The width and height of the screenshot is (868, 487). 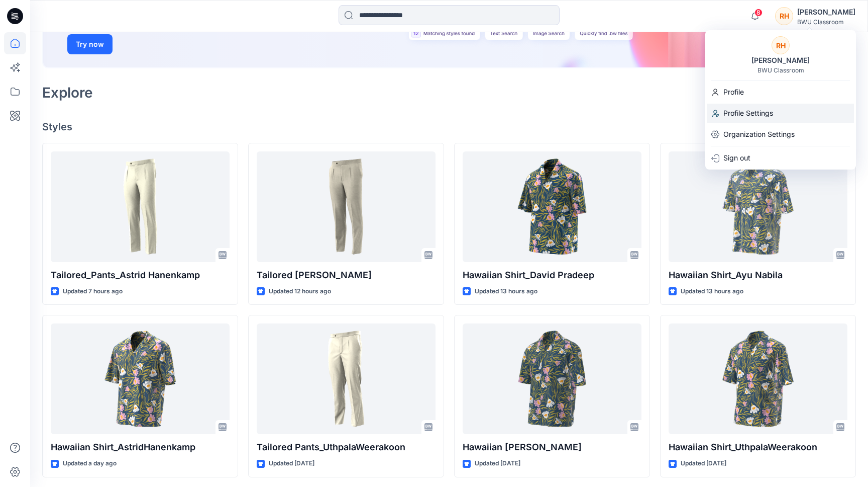 I want to click on a: Organization Settings, so click(x=781, y=134).